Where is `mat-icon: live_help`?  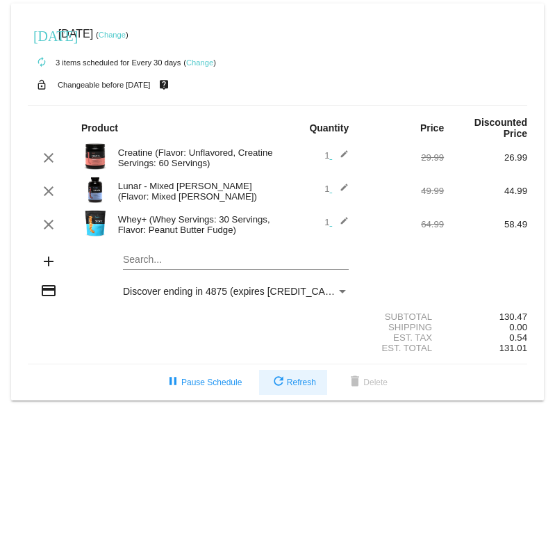
mat-icon: live_help is located at coordinates (164, 85).